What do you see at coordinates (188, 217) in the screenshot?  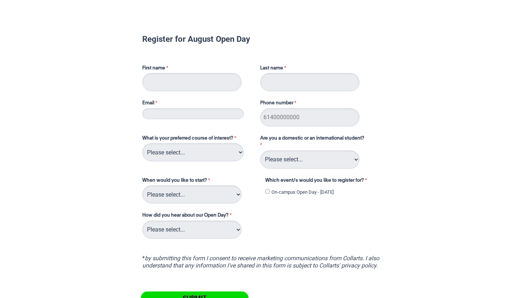 I see `label: How did you hear about our Open Day?` at bounding box center [188, 217].